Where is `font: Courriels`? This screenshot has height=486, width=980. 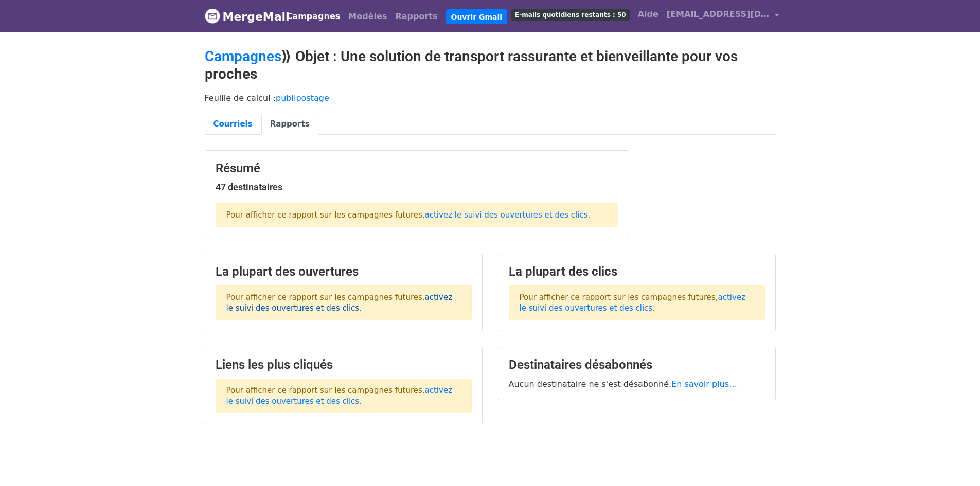
font: Courriels is located at coordinates (233, 124).